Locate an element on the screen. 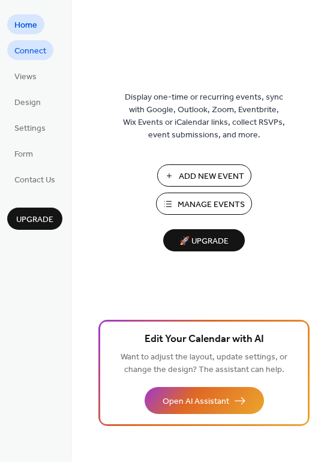  button: Manage Events is located at coordinates (204, 203).